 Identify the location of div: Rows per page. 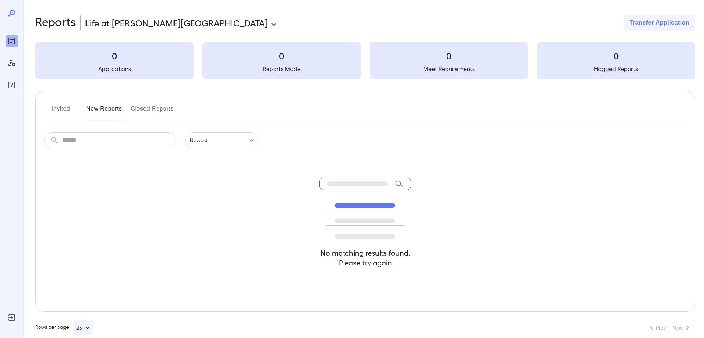
(64, 328).